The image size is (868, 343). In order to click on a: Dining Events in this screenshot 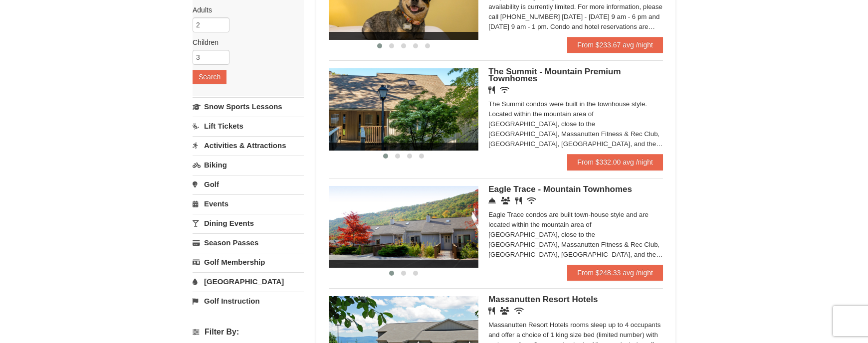, I will do `click(248, 223)`.